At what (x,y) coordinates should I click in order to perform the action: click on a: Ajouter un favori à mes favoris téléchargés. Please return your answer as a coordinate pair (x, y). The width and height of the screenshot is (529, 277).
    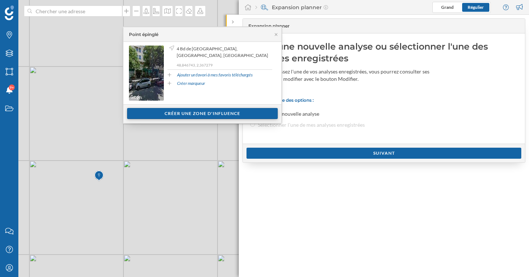
    Looking at the image, I should click on (215, 75).